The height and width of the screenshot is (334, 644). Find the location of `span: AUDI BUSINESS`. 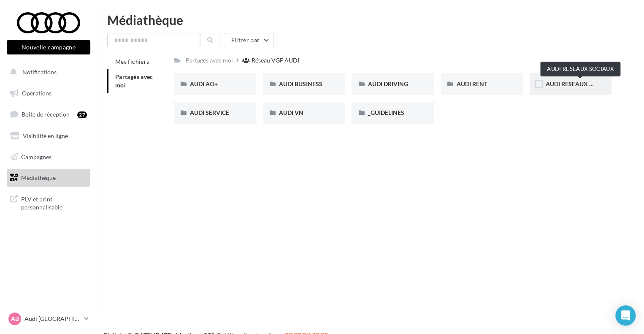

span: AUDI BUSINESS is located at coordinates (301, 84).